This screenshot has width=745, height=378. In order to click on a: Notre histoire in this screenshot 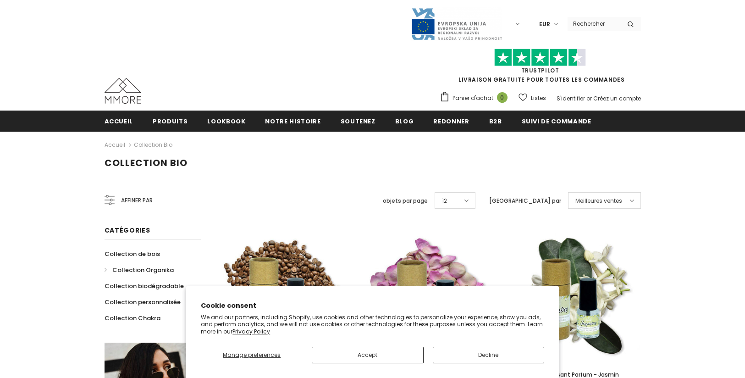, I will do `click(292, 121)`.